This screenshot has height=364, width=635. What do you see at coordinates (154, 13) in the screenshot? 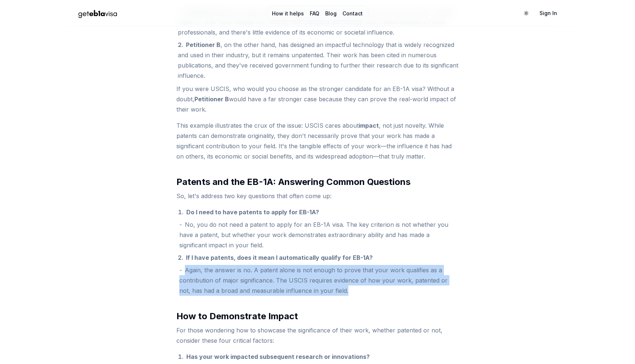
I see `a: Home Page` at bounding box center [154, 13].